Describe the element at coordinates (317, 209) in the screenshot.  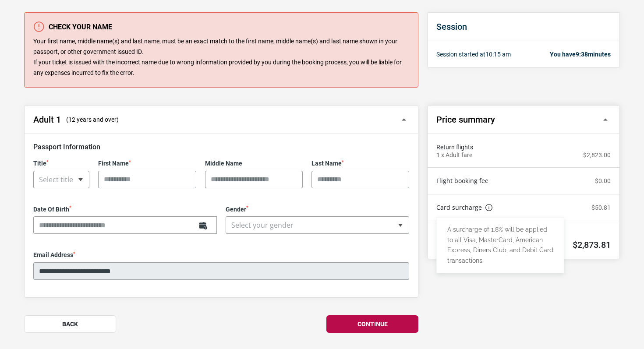
I see `label: Gender` at that location.